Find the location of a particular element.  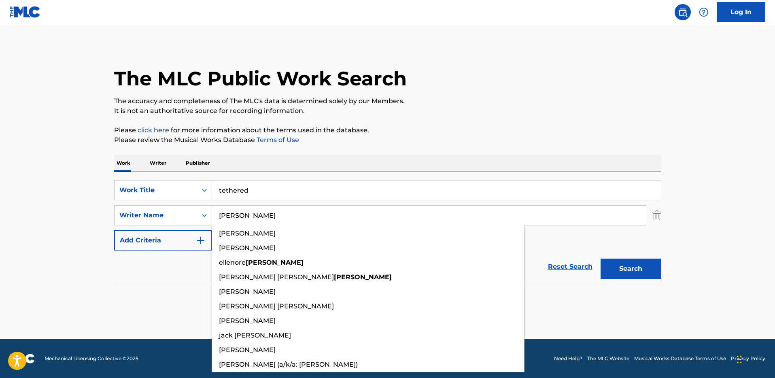

p: Work is located at coordinates (123, 163).